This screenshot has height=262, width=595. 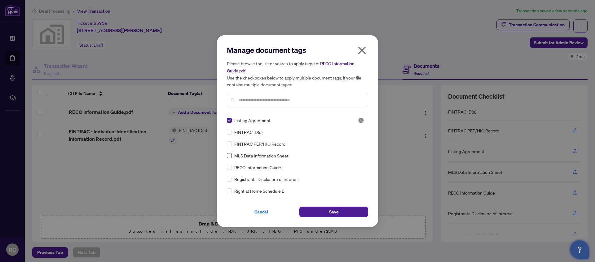 What do you see at coordinates (252, 120) in the screenshot?
I see `span: Listing Agreement` at bounding box center [252, 120].